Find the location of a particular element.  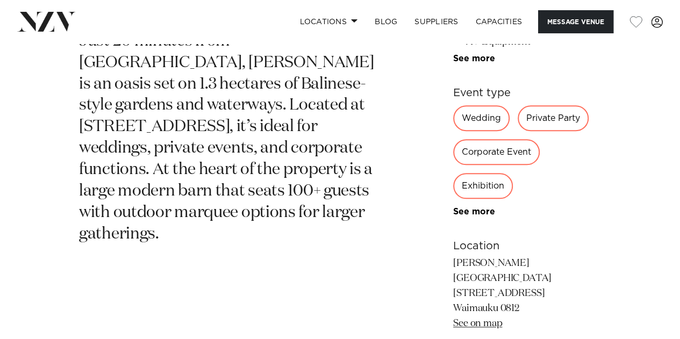

div: Corporate Event is located at coordinates (496, 152).